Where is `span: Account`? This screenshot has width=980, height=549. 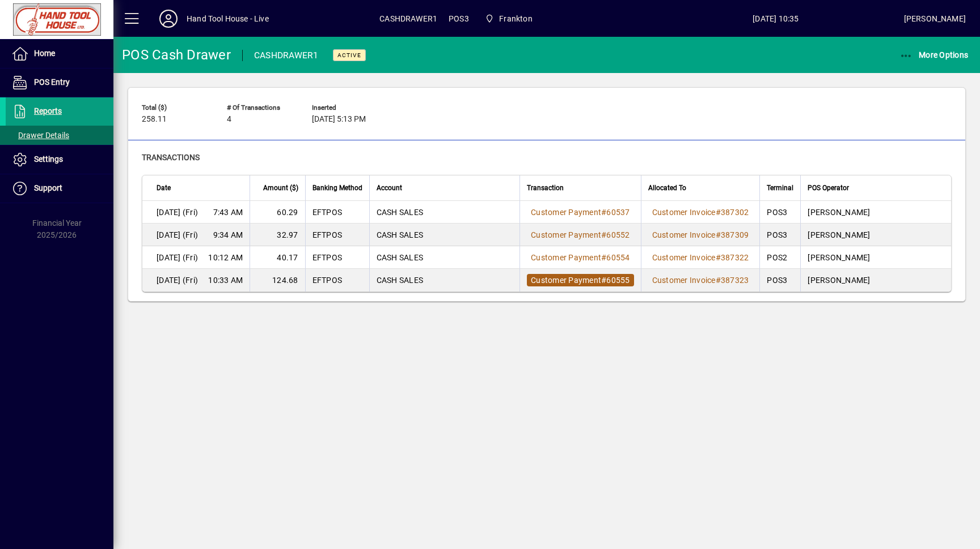 span: Account is located at coordinates (389, 188).